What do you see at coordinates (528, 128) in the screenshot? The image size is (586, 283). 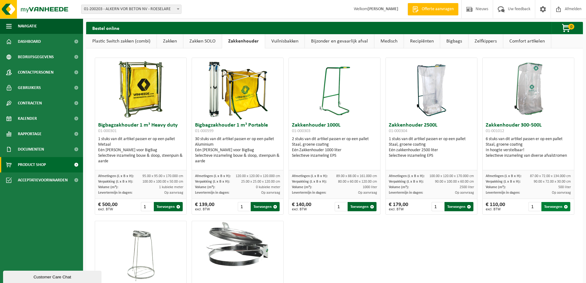 I see `h3: Zakkenhouder 300-500L` at bounding box center [528, 128].